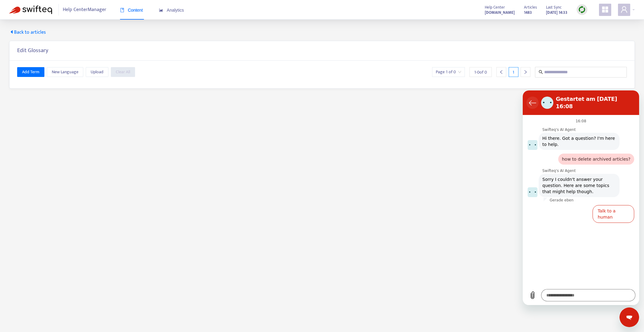  I want to click on span: Upload, so click(97, 72).